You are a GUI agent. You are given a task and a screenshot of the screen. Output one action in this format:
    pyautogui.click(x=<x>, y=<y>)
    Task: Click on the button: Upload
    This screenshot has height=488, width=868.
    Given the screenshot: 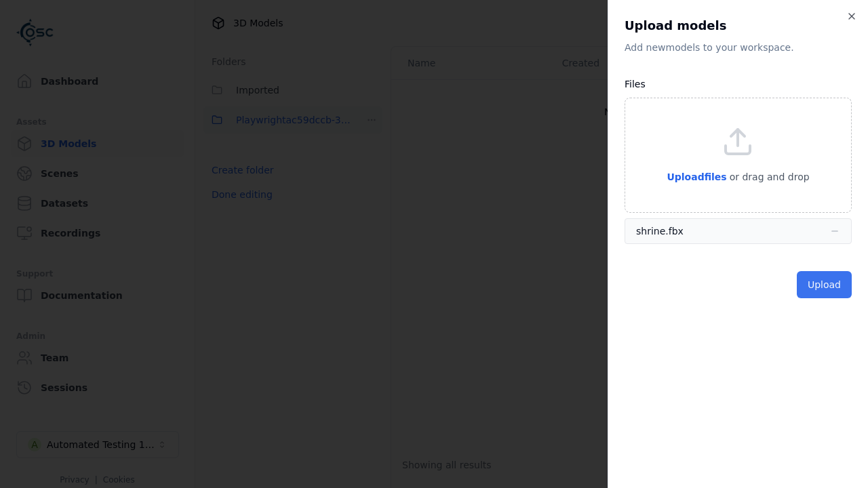 What is the action you would take?
    pyautogui.click(x=824, y=285)
    